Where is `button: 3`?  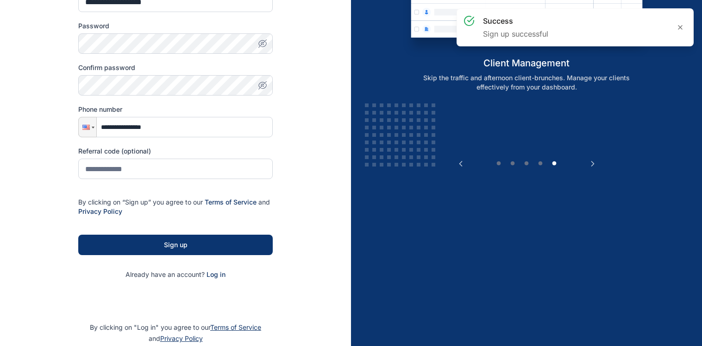
button: 3 is located at coordinates (527, 164).